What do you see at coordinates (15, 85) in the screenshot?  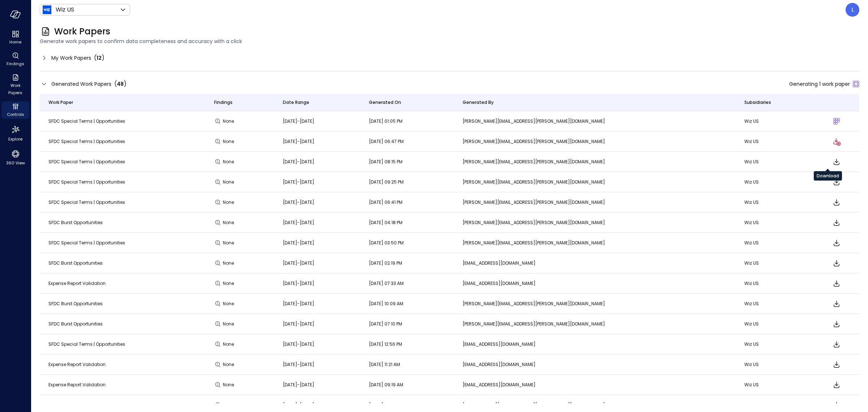 I see `div: Work Papers` at bounding box center [15, 85].